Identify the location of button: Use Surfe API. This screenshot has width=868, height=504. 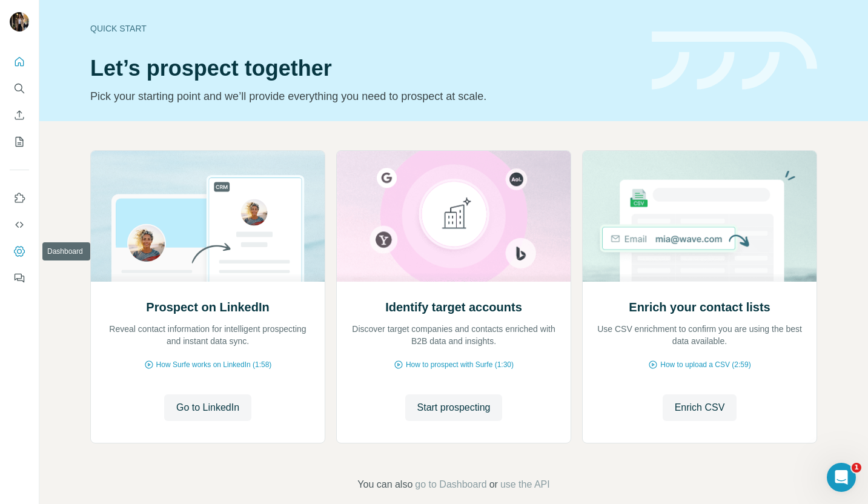
(20, 224).